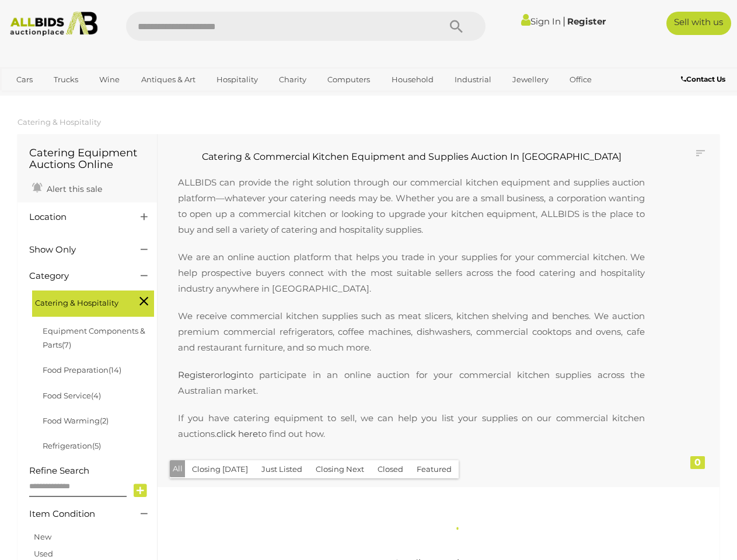  Describe the element at coordinates (704, 79) in the screenshot. I see `a: Contact Us` at that location.